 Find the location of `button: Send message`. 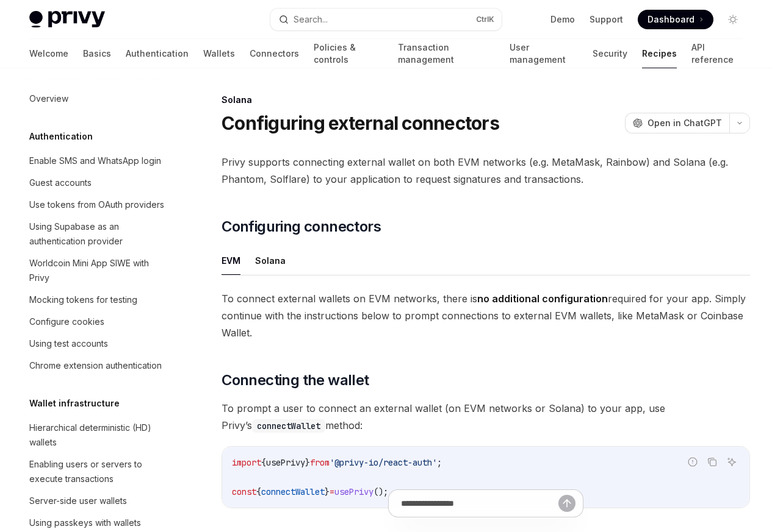

button: Send message is located at coordinates (567, 503).